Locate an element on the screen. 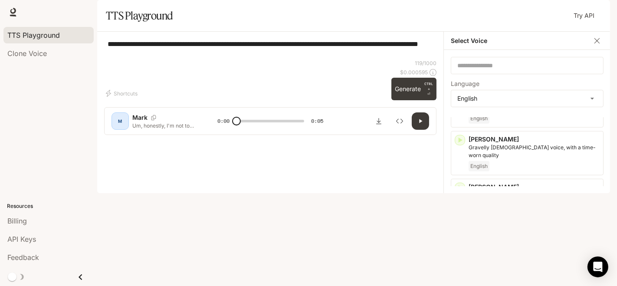 Image resolution: width=617 pixels, height=286 pixels. p: Um, honestly, I'm not too sure about that, but, uh, I kinda remember hearing something about it o... is located at coordinates (164, 125).